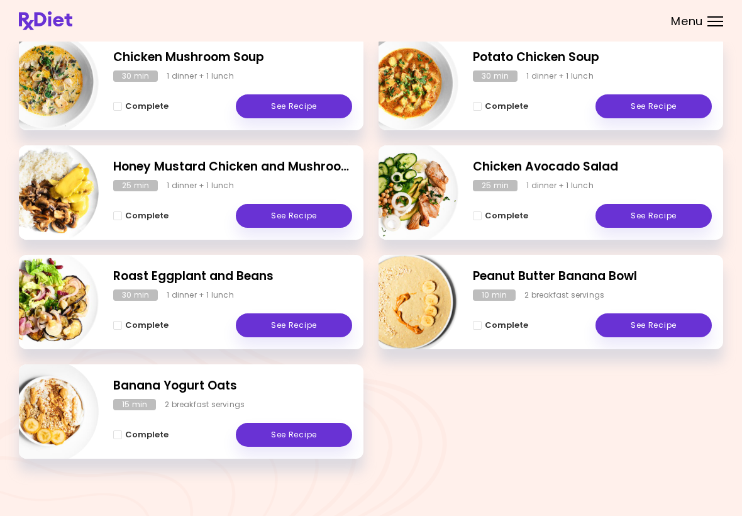 The width and height of the screenshot is (742, 516). What do you see at coordinates (687, 21) in the screenshot?
I see `span: Menu` at bounding box center [687, 21].